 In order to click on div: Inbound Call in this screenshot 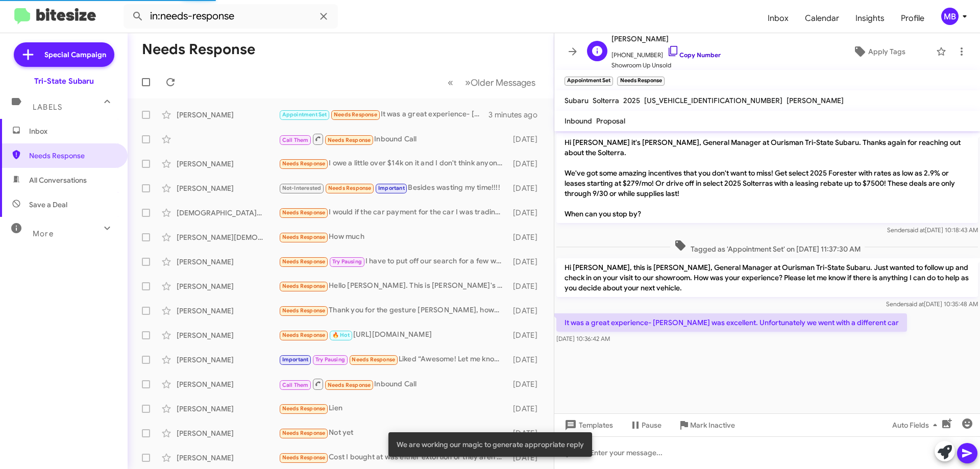, I will do `click(393, 384)`.